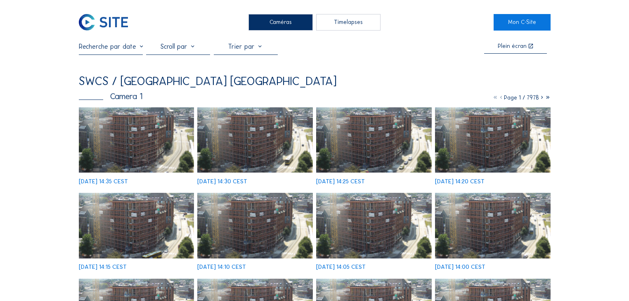 This screenshot has height=301, width=629. What do you see at coordinates (107, 22) in the screenshot?
I see `a: C-SITE Logo` at bounding box center [107, 22].